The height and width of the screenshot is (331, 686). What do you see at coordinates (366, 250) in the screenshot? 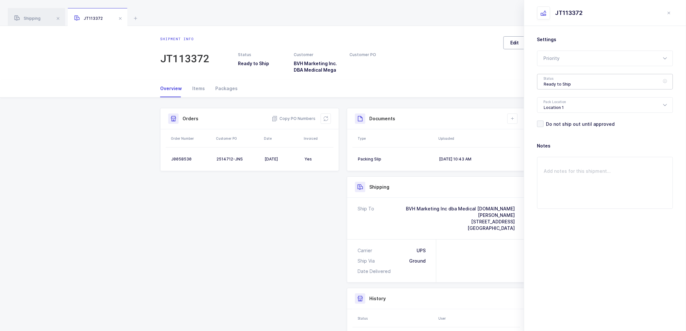
I see `div: Carrier` at bounding box center [366, 250].